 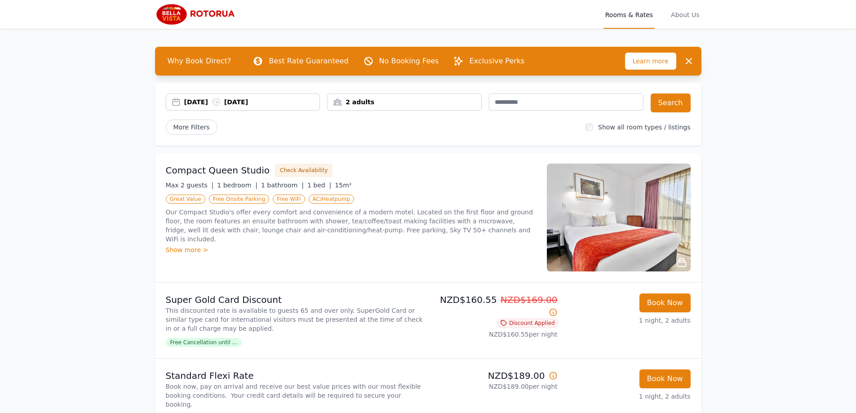 I want to click on span: 15m², so click(x=343, y=185).